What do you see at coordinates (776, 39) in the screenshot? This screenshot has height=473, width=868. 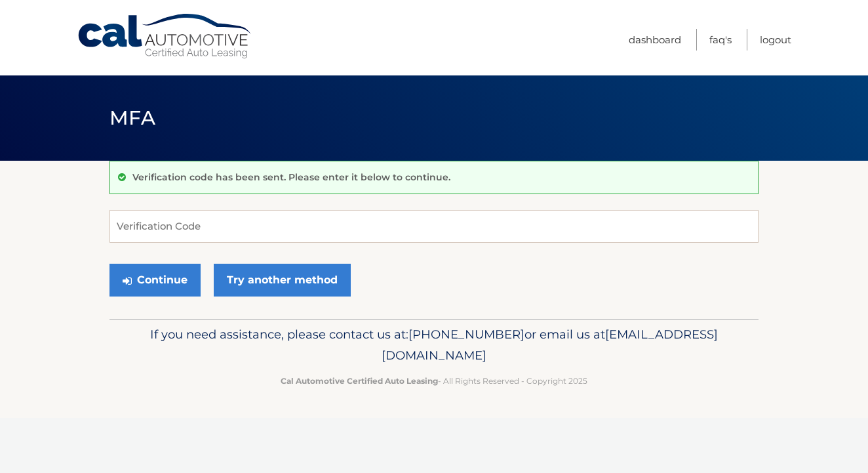 I see `a: Logout` at bounding box center [776, 39].